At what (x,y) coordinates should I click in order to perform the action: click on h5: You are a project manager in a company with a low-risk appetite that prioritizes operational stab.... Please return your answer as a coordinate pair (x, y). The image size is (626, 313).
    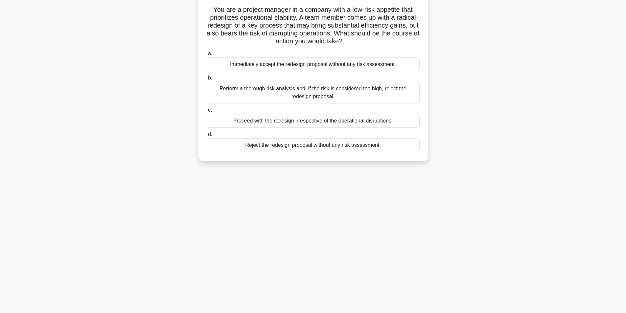
    Looking at the image, I should click on (313, 26).